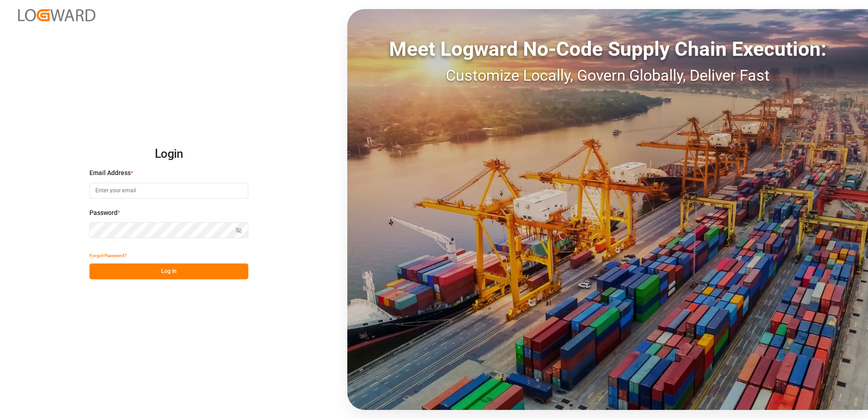  Describe the element at coordinates (56, 15) in the screenshot. I see `img: Logward_new_orange.png` at that location.